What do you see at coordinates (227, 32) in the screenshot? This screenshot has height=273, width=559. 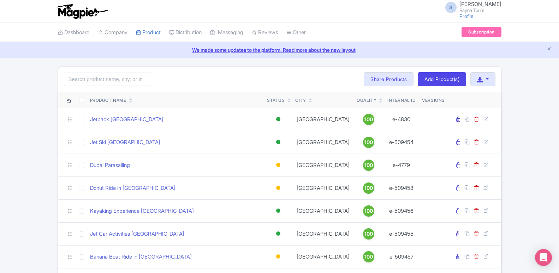 I see `a: Messaging` at bounding box center [227, 32].